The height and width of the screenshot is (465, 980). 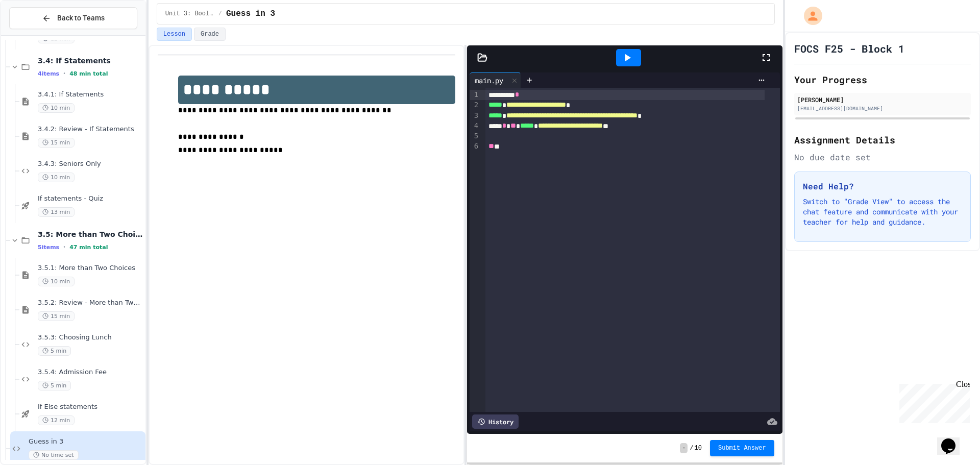 What do you see at coordinates (80, 18) in the screenshot?
I see `span: Back to Teams` at bounding box center [80, 18].